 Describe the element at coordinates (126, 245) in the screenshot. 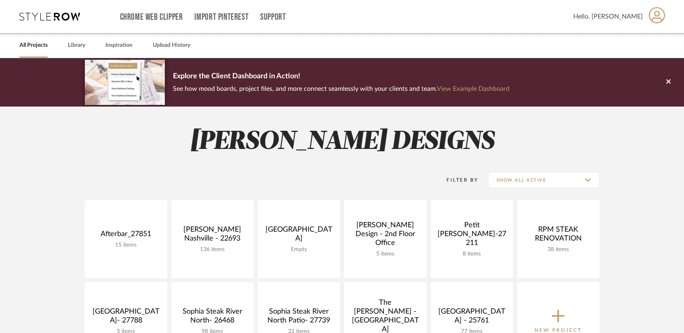

I see `div: 15 items` at that location.